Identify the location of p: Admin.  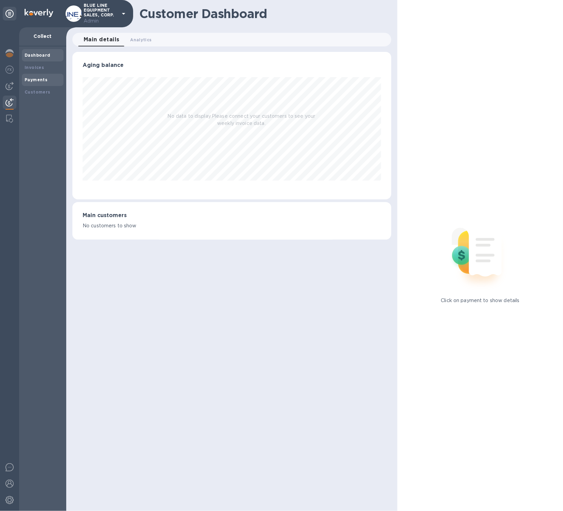
(101, 21).